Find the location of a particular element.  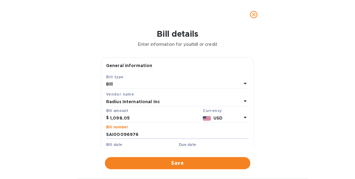

label: Bill date is located at coordinates (114, 144).